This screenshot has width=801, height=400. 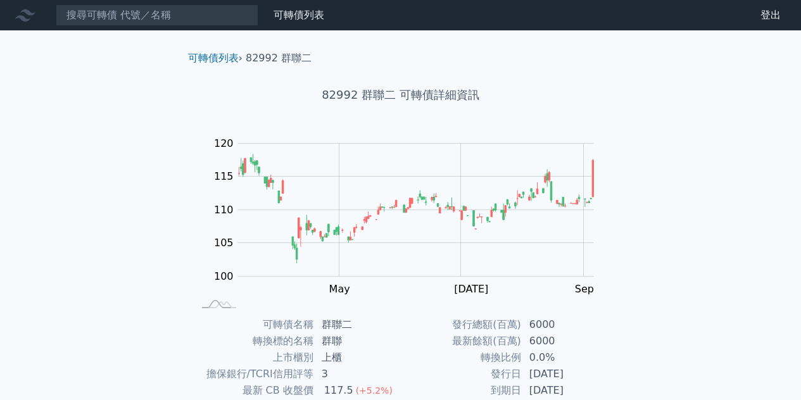 What do you see at coordinates (461, 391) in the screenshot?
I see `td: 到期日` at bounding box center [461, 391].